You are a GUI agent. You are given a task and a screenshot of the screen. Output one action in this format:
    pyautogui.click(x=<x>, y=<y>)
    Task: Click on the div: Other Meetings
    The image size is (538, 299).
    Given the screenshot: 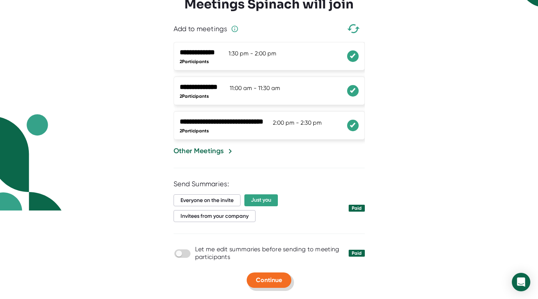 What is the action you would take?
    pyautogui.click(x=199, y=151)
    